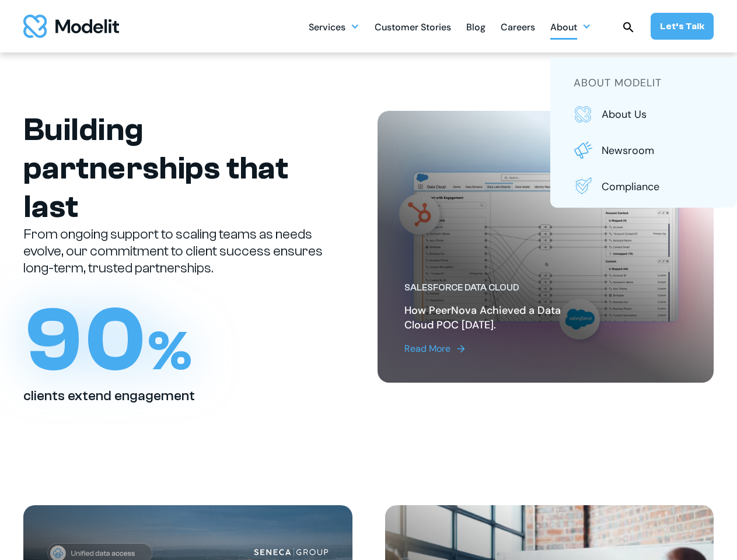 Image resolution: width=737 pixels, height=560 pixels. I want to click on p: Newsroom, so click(658, 150).